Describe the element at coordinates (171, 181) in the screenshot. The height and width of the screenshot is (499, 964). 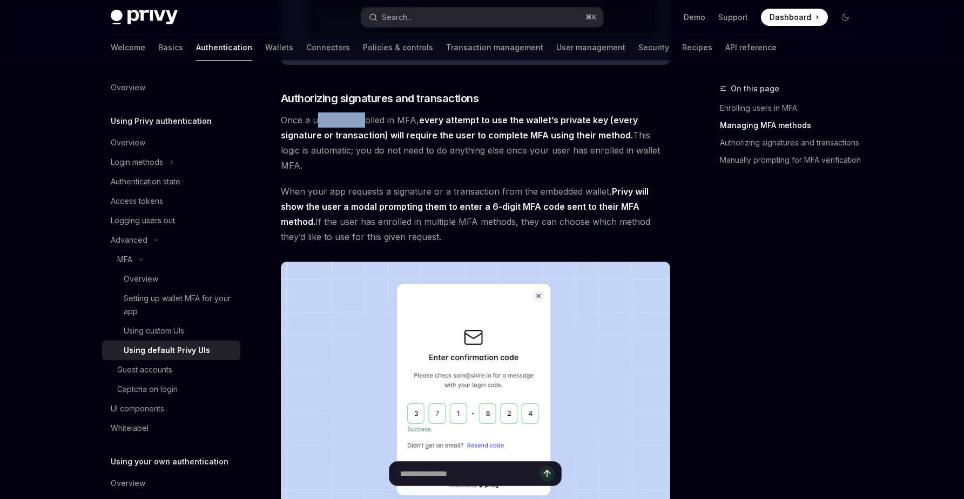
I see `a: Authentication state` at that location.